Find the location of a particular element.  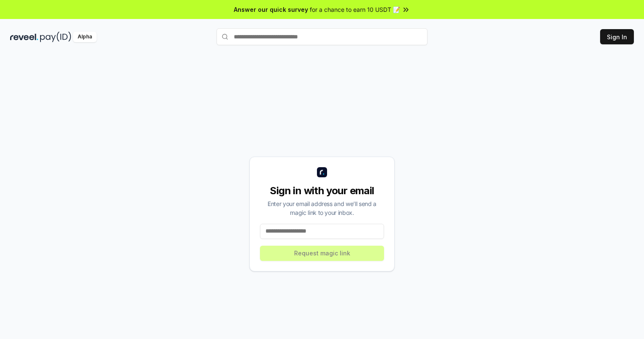

div: Alpha is located at coordinates (85, 37).